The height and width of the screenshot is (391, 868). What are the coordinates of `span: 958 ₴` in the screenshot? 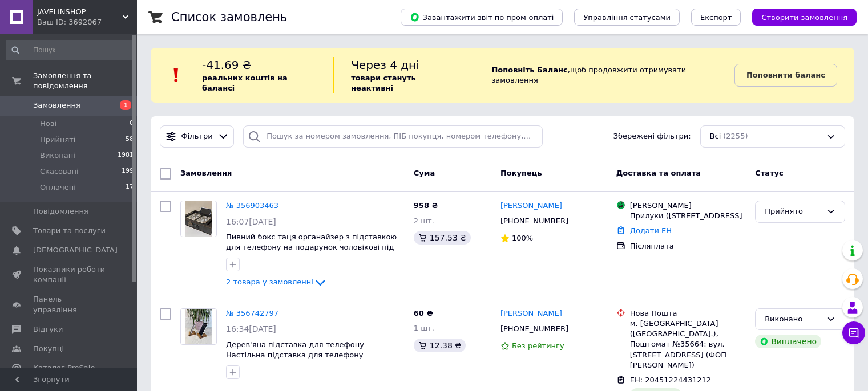 It's located at (426, 206).